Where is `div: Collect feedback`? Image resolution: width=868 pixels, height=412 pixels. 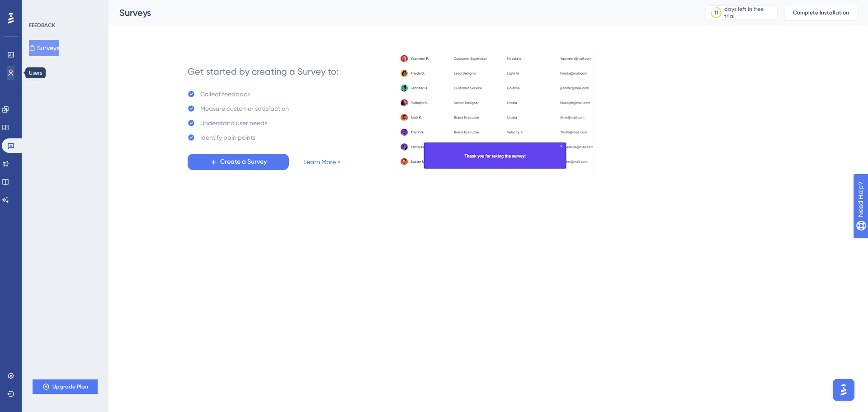
div: Collect feedback is located at coordinates (225, 94).